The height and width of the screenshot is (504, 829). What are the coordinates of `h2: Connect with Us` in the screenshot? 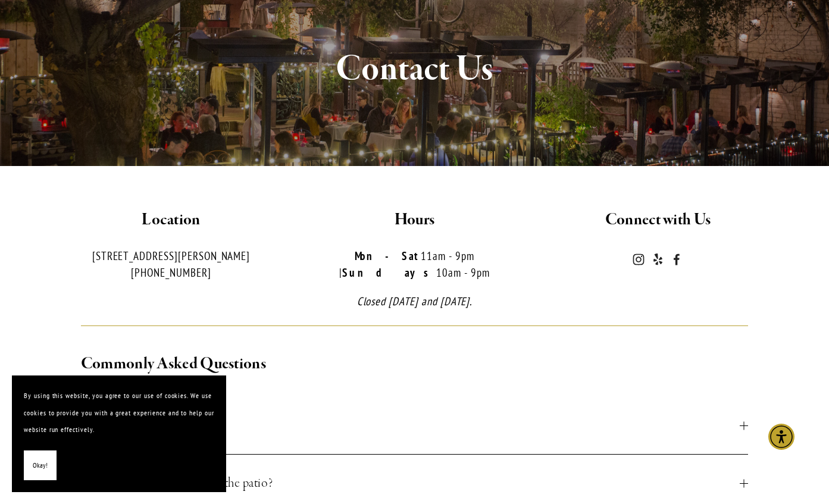 It's located at (658, 220).